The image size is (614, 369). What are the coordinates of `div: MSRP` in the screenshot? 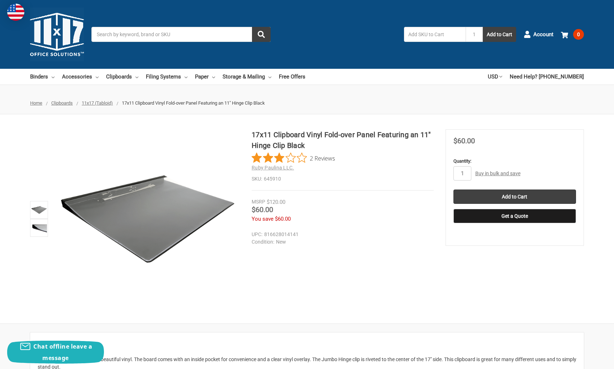 It's located at (258, 202).